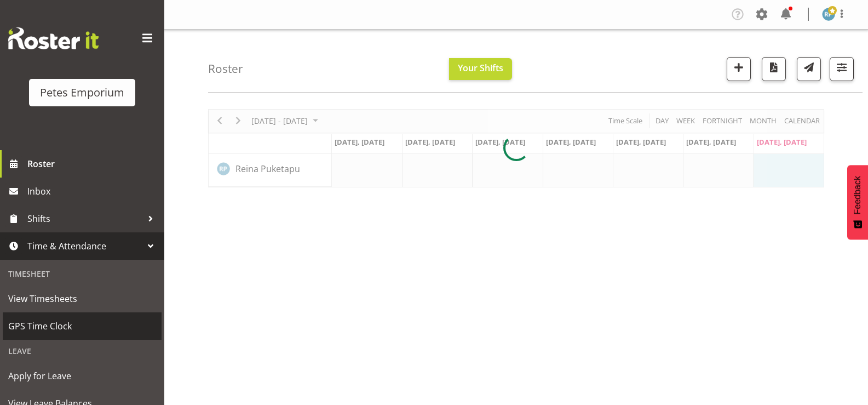 The width and height of the screenshot is (868, 405). I want to click on span: View Timesheets, so click(83, 299).